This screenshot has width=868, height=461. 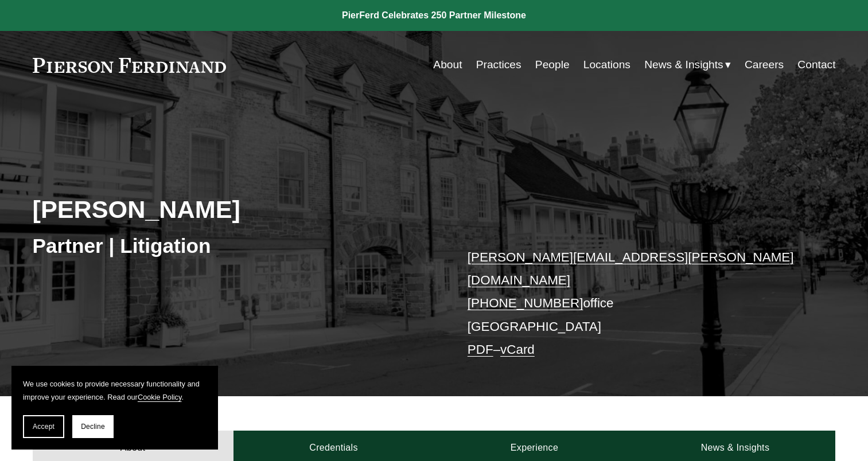 What do you see at coordinates (517, 350) in the screenshot?
I see `a: vCard` at bounding box center [517, 350].